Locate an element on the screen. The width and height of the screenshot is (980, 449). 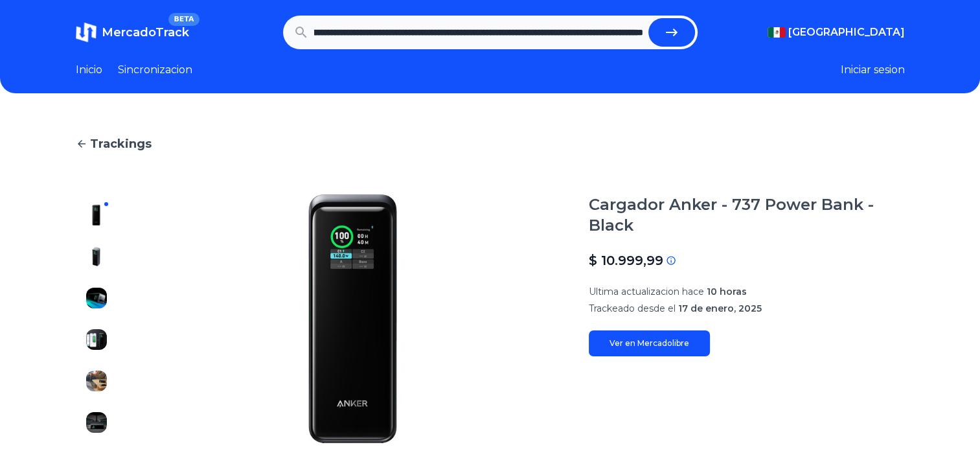
button: Iniciar sesion is located at coordinates (872, 70).